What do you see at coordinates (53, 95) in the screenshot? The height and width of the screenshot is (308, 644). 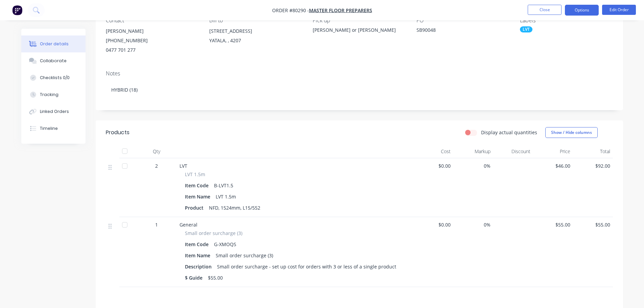 I see `button: Tracking` at bounding box center [53, 95].